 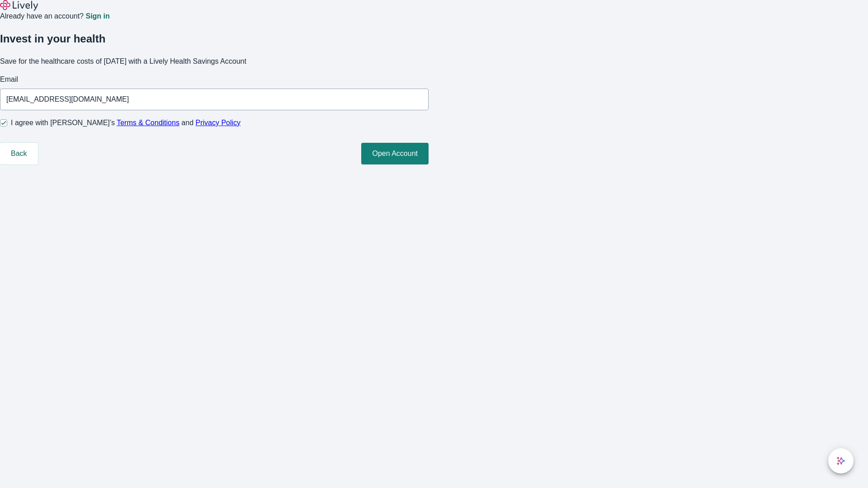 What do you see at coordinates (148, 122) in the screenshot?
I see `a: Terms & Conditions` at bounding box center [148, 122].